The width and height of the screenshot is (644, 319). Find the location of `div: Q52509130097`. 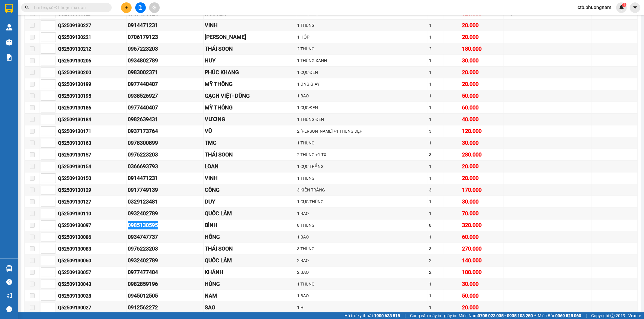

div: Q52509130097 is located at coordinates (92, 225).